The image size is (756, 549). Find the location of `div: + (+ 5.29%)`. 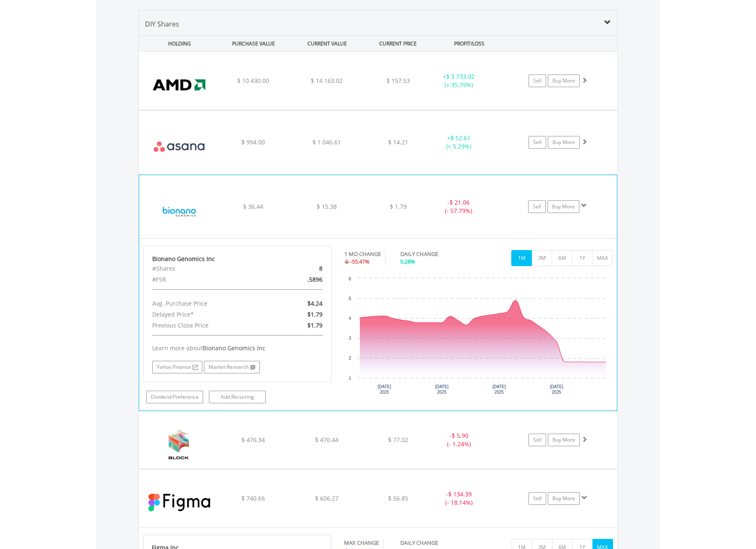

div: + (+ 5.29%) is located at coordinates (459, 142).